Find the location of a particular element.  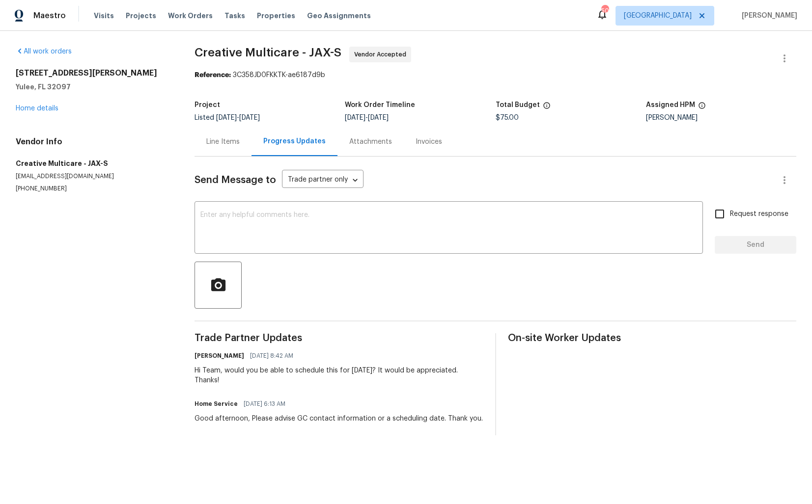

span: Creative Multicare - JAX-S is located at coordinates (268, 53).